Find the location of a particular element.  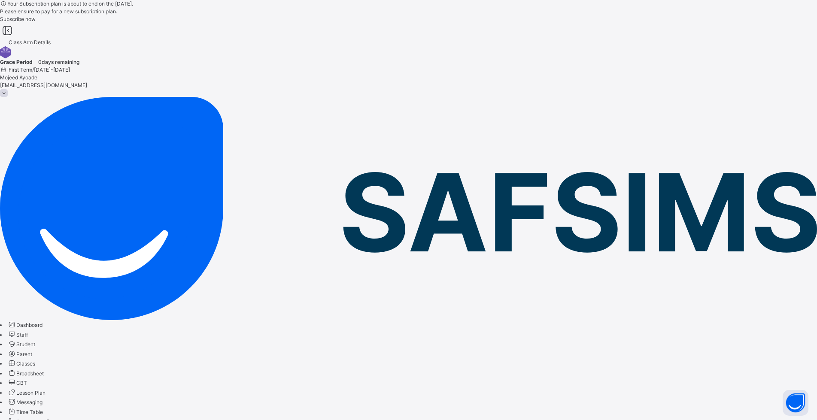

span: Parent is located at coordinates (24, 354).